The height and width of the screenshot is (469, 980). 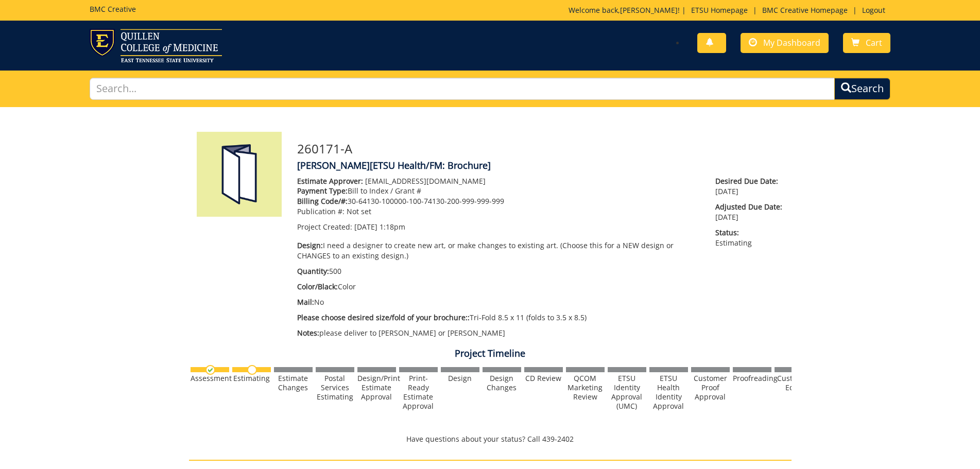 What do you see at coordinates (310, 245) in the screenshot?
I see `span: Design:` at bounding box center [310, 245].